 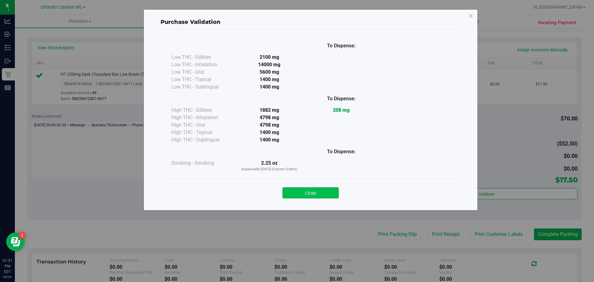 I want to click on div: High THC - Edibles, so click(x=202, y=110).